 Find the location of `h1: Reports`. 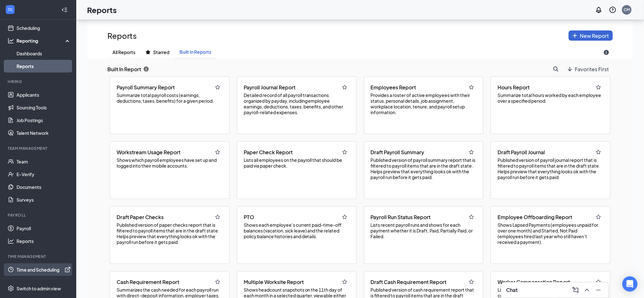

h1: Reports is located at coordinates (102, 10).